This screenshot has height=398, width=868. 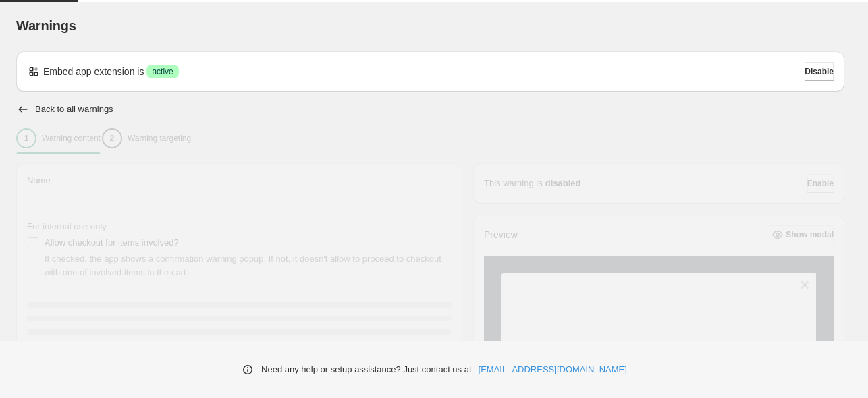 What do you see at coordinates (819, 72) in the screenshot?
I see `span: Disable` at bounding box center [819, 72].